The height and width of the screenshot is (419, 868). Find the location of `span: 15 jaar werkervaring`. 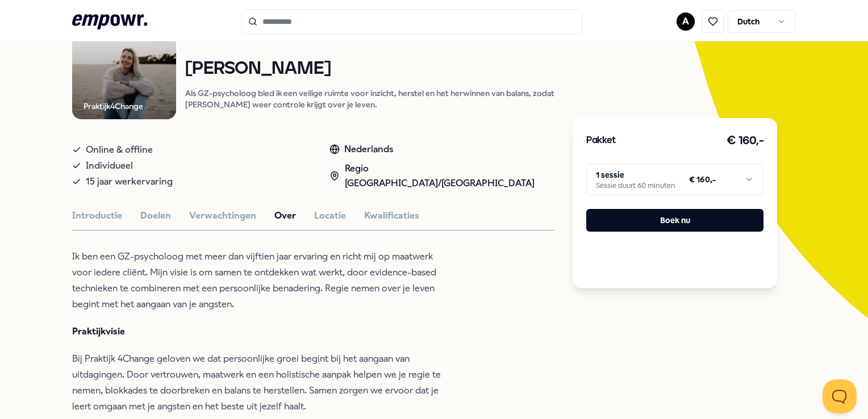

span: 15 jaar werkervaring is located at coordinates (129, 181).